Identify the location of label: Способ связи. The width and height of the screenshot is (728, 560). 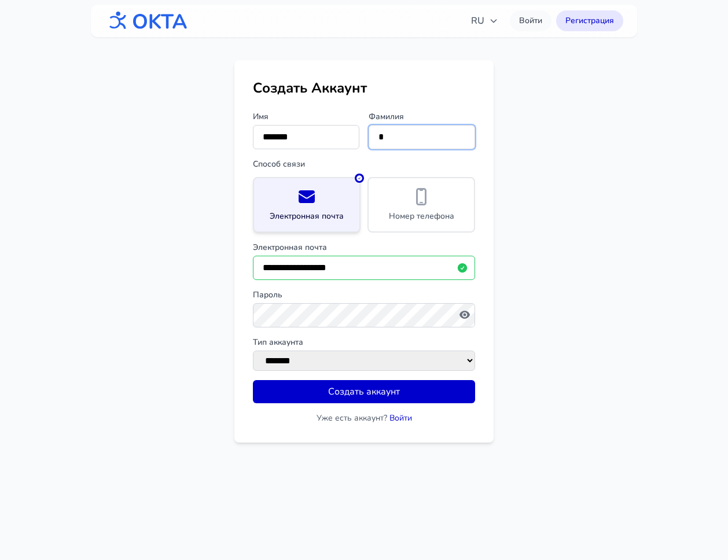
(364, 165).